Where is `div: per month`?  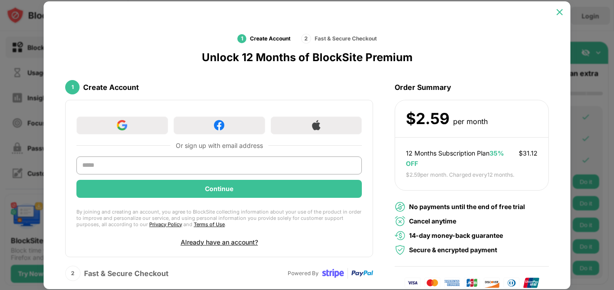 div: per month is located at coordinates (470, 121).